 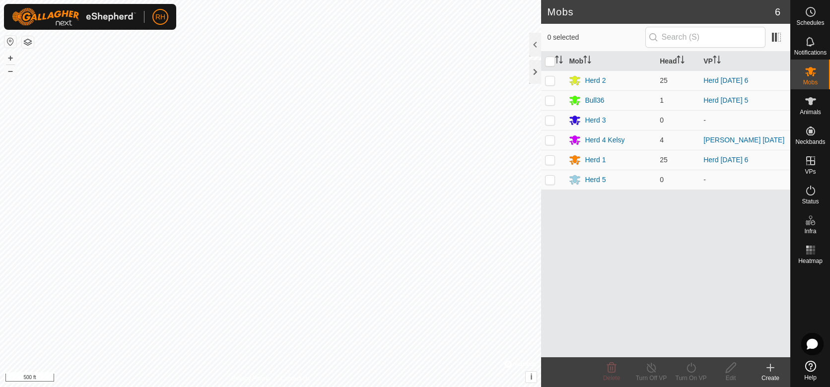 I want to click on a: Privacy Policy, so click(x=250, y=379).